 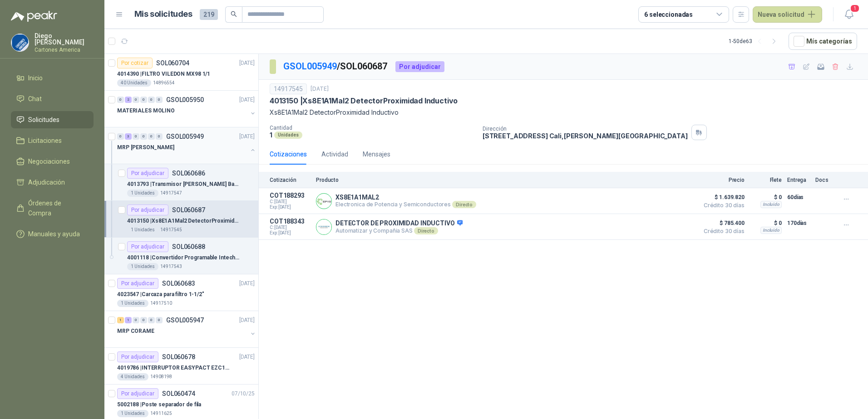 I want to click on p: 4001118 | Convertidor Programable Intech 78-0599, so click(x=183, y=258).